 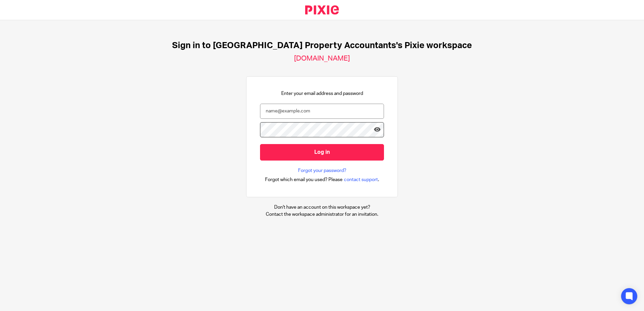 I want to click on p: Don't have an account on this workspace yet?, so click(x=322, y=207).